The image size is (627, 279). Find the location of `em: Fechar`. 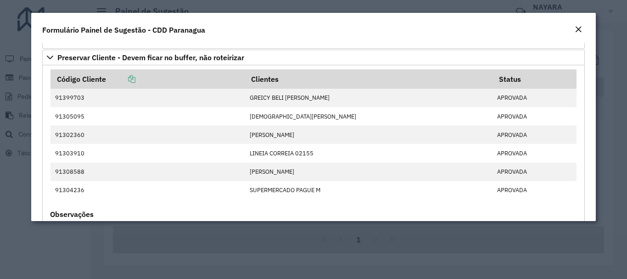

em: Fechar is located at coordinates (578, 29).